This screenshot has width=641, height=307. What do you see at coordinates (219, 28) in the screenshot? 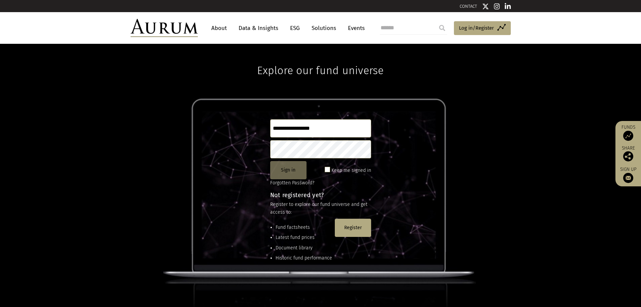
I see `a: About` at bounding box center [219, 28].